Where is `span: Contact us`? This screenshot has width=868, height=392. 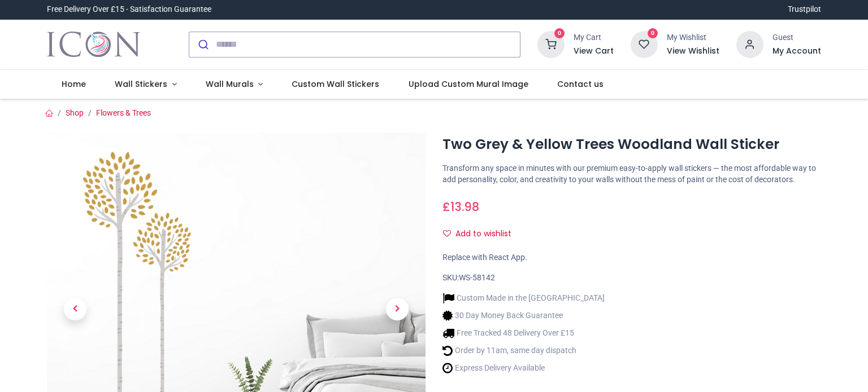 span: Contact us is located at coordinates (580, 84).